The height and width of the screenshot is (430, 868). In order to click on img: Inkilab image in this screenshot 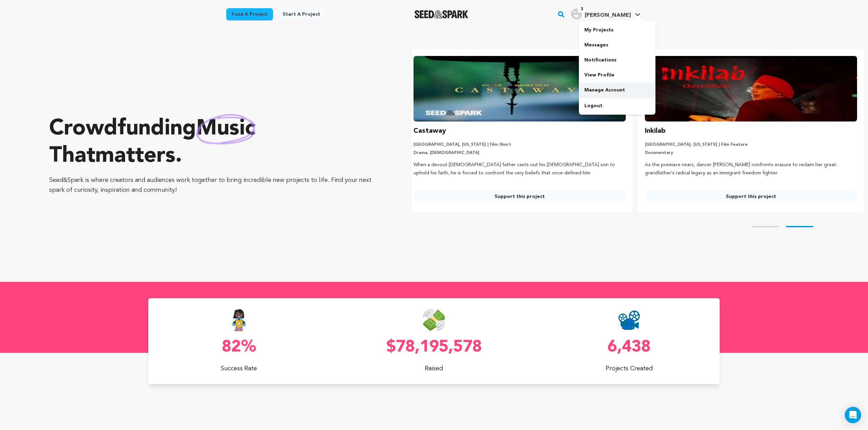, I will do `click(751, 89)`.